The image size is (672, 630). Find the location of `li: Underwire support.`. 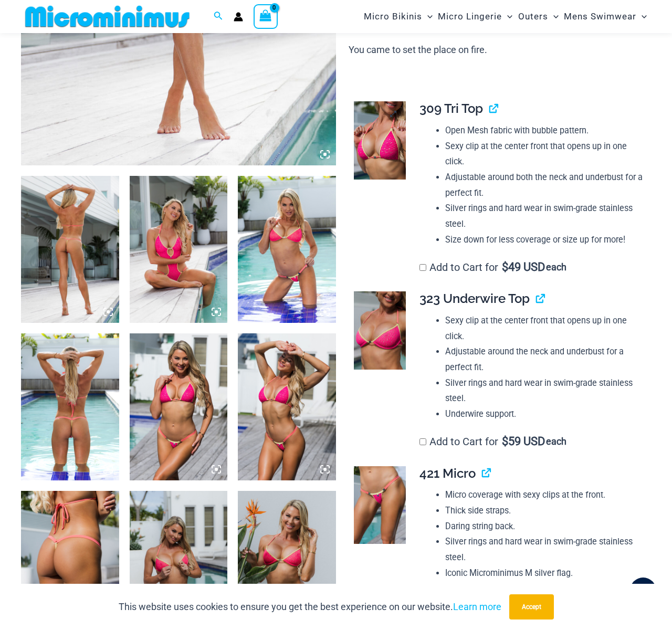

li: Underwire support. is located at coordinates (544, 414).